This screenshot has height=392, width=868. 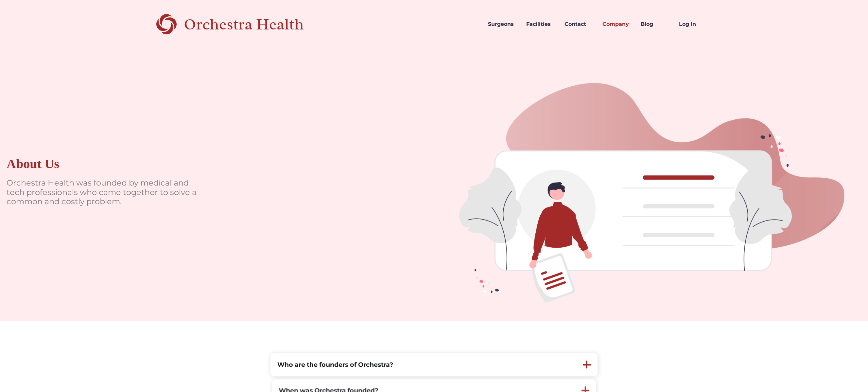 I want to click on strong: Who are the founders of Orchestra?, so click(x=335, y=365).